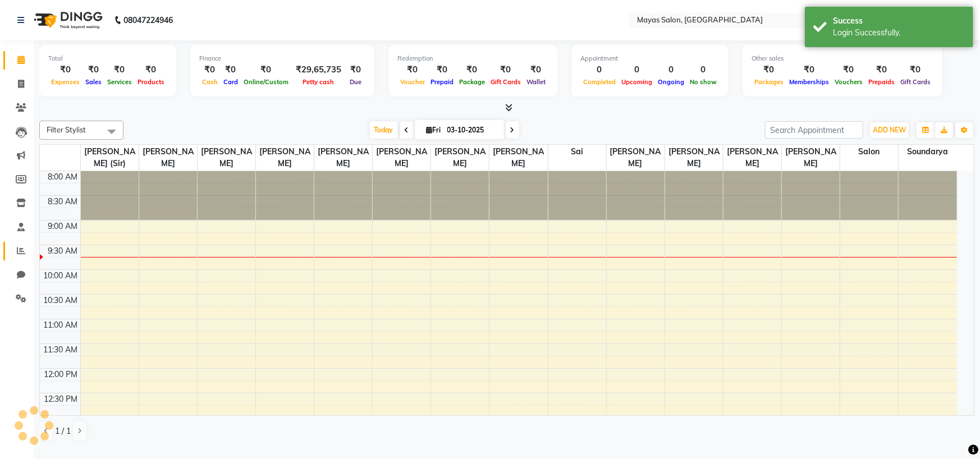  Describe the element at coordinates (148, 20) in the screenshot. I see `b: 08047224946` at that location.